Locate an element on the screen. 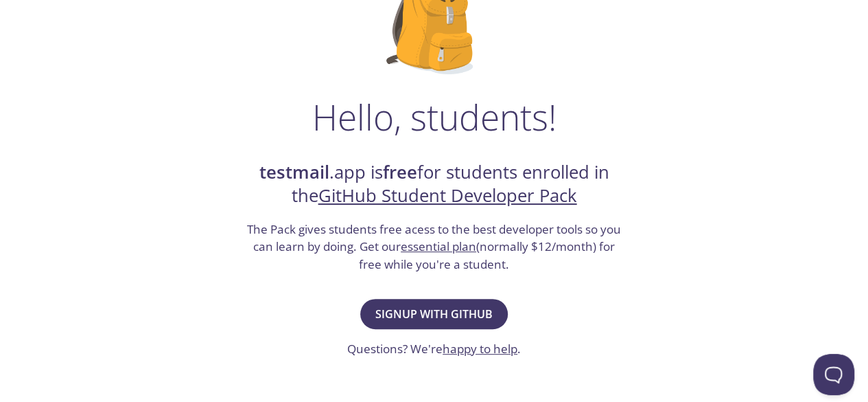 The height and width of the screenshot is (402, 868). button: Signup with GitHub is located at coordinates (434, 314).